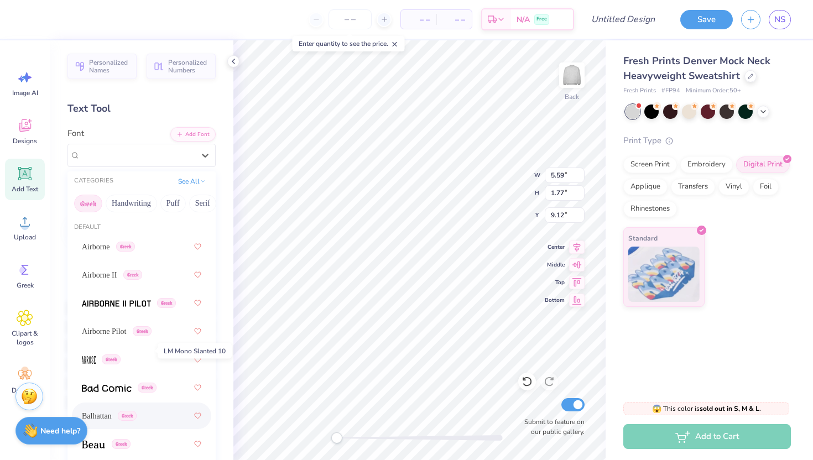 This screenshot has width=813, height=460. Describe the element at coordinates (189, 66) in the screenshot. I see `span: Personalized Numbers` at that location.